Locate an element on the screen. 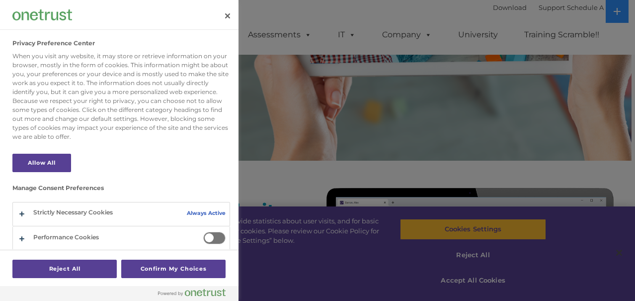  img: Company Logo is located at coordinates (42, 14).